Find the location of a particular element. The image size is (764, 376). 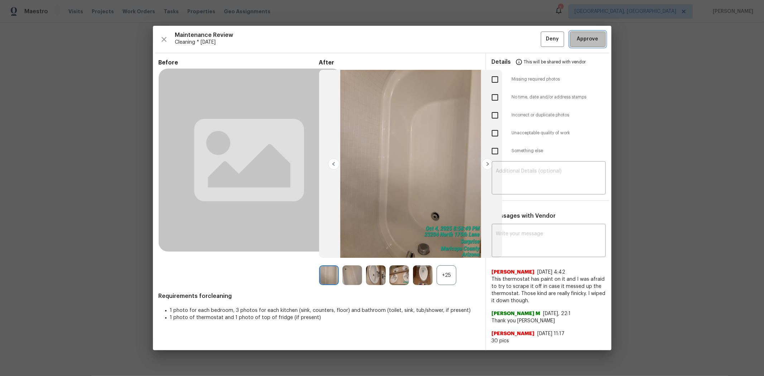

li: 1 photo of thermostat and 1 photo of top of fridge (if present) is located at coordinates (325, 318).